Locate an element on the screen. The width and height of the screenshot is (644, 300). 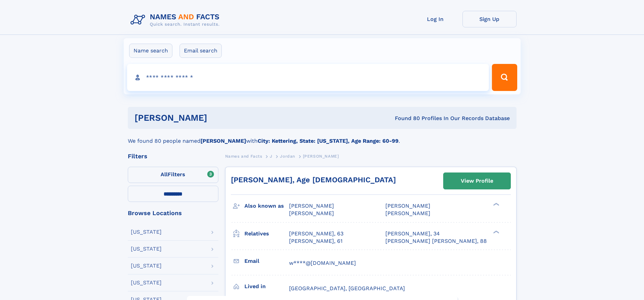
span: J is located at coordinates (271, 157).